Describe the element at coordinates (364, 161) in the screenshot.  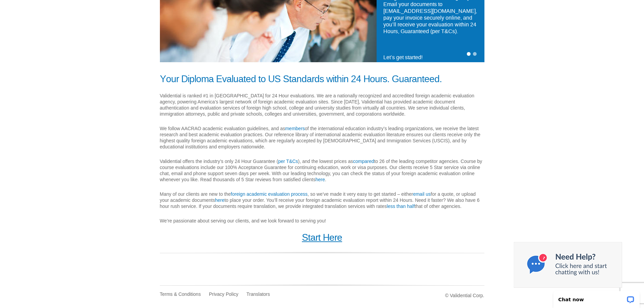
I see `a: compared` at that location.